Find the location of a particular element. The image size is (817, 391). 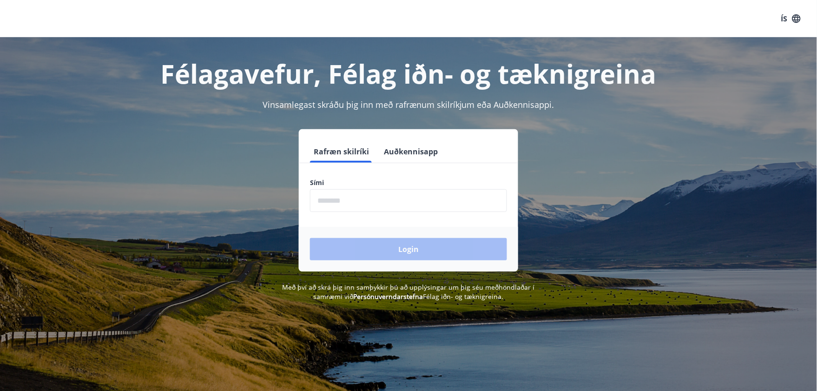

span: Vinsamlegast skráðu þig inn með rafrænum skilríkjum eða Auðkennisappi. is located at coordinates (409, 105).